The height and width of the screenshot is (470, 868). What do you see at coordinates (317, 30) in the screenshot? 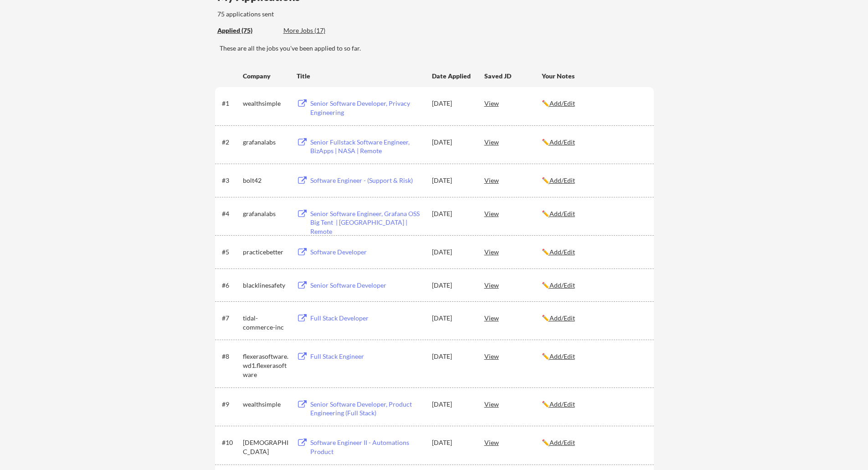
I see `div: More Jobs (17)` at bounding box center [317, 30].